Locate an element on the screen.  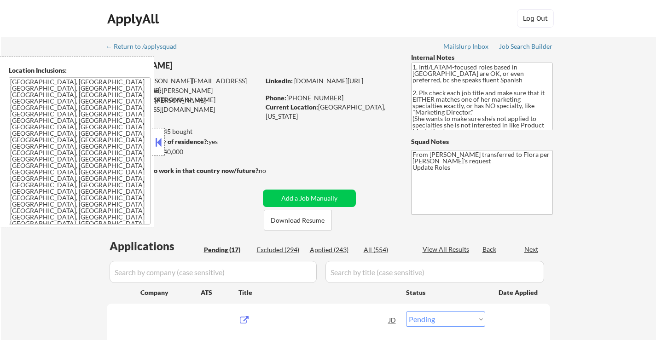
div: Applied (243) is located at coordinates (333, 250).